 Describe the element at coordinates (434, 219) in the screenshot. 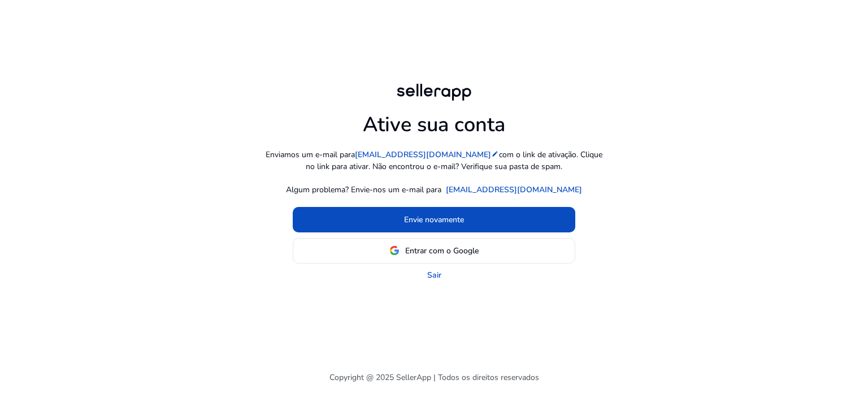

I see `button: Envie novamente` at that location.